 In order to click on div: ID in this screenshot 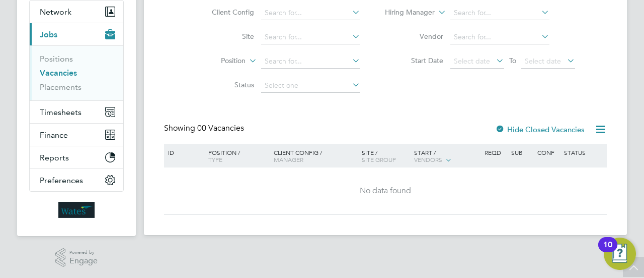, I will do `click(183, 152)`.